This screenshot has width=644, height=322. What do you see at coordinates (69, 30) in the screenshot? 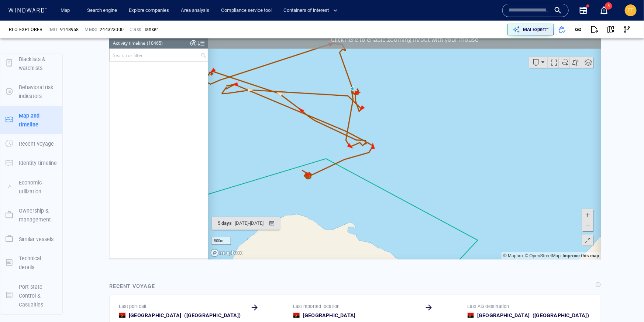
I see `span: 9148958` at bounding box center [69, 30].